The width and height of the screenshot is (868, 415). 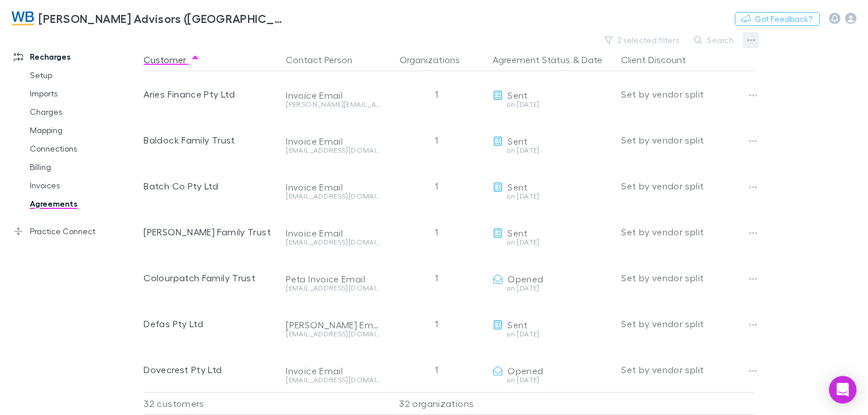 I want to click on button: Search, so click(x=714, y=40).